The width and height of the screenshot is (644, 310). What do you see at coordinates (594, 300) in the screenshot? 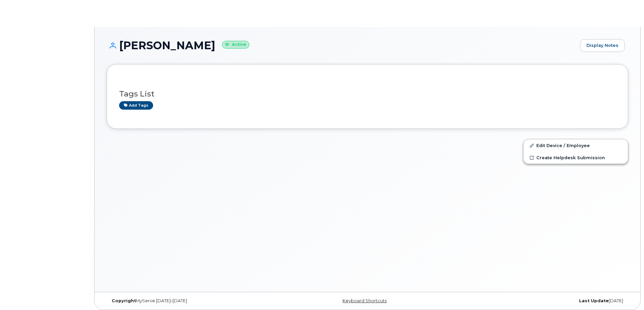
I see `strong: Last Update` at bounding box center [594, 300].